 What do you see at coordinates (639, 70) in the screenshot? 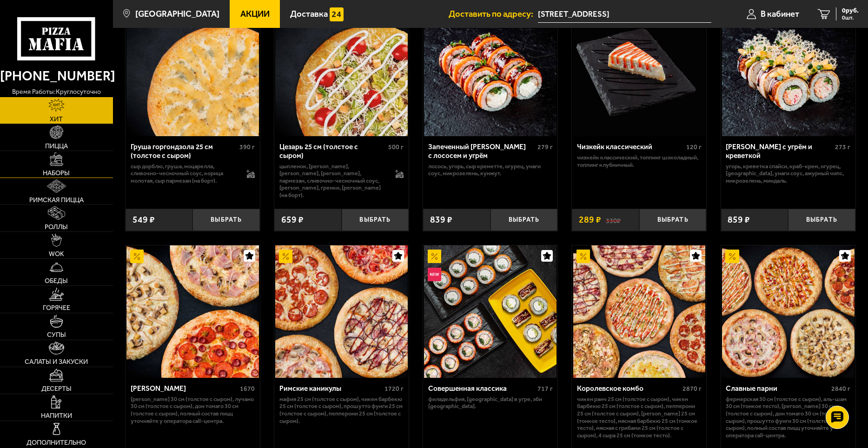
I see `img: Чизкейк классический` at bounding box center [639, 70].